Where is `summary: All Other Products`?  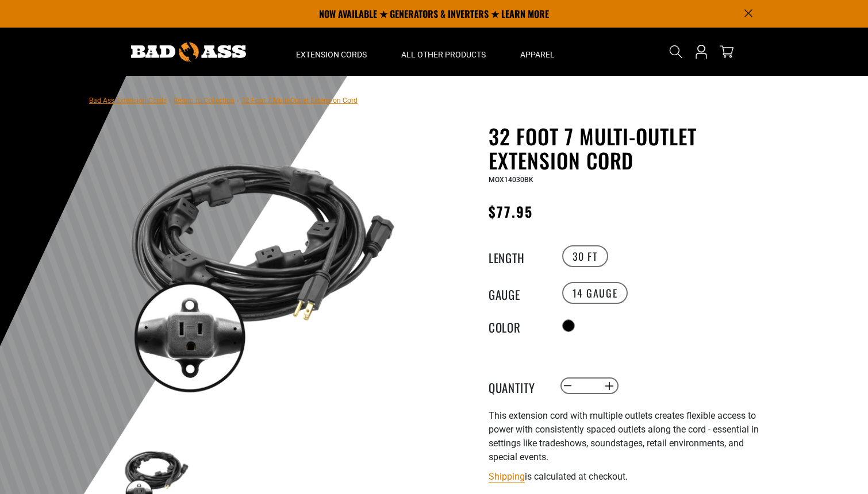 summary: All Other Products is located at coordinates (443, 52).